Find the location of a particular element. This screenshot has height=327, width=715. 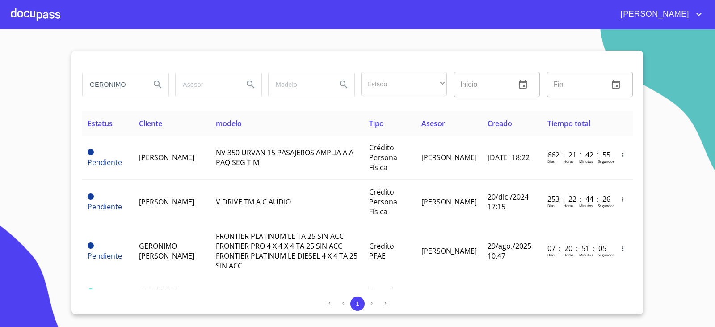

span: Crédito PFAE is located at coordinates (382, 251).